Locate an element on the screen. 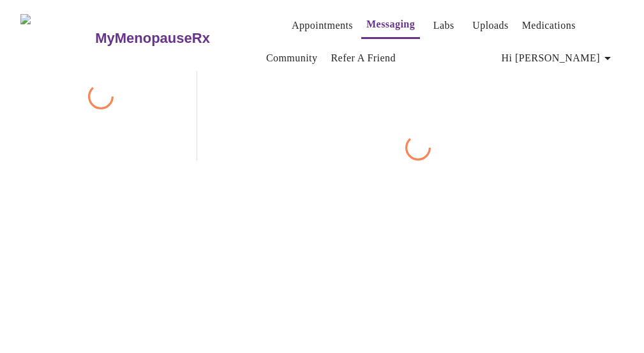 The height and width of the screenshot is (353, 644). a: Uploads is located at coordinates (490, 26).